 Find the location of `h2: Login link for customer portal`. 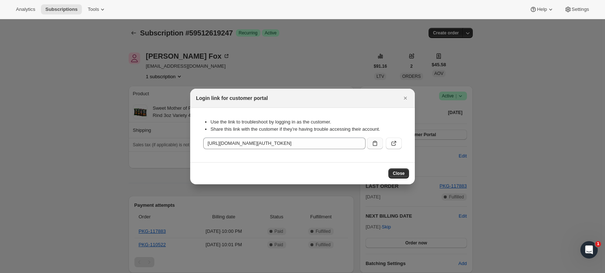

h2: Login link for customer portal is located at coordinates (232, 98).